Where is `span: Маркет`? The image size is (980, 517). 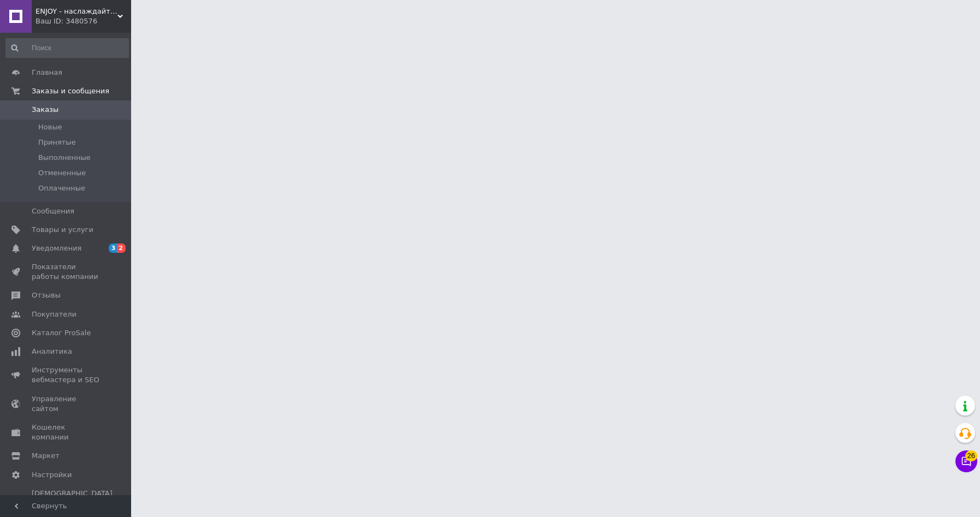
span: Маркет is located at coordinates (45, 456).